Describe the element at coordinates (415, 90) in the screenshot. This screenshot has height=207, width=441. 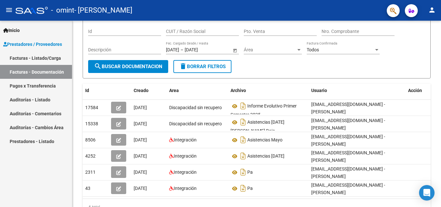
I see `span: Acción` at that location.